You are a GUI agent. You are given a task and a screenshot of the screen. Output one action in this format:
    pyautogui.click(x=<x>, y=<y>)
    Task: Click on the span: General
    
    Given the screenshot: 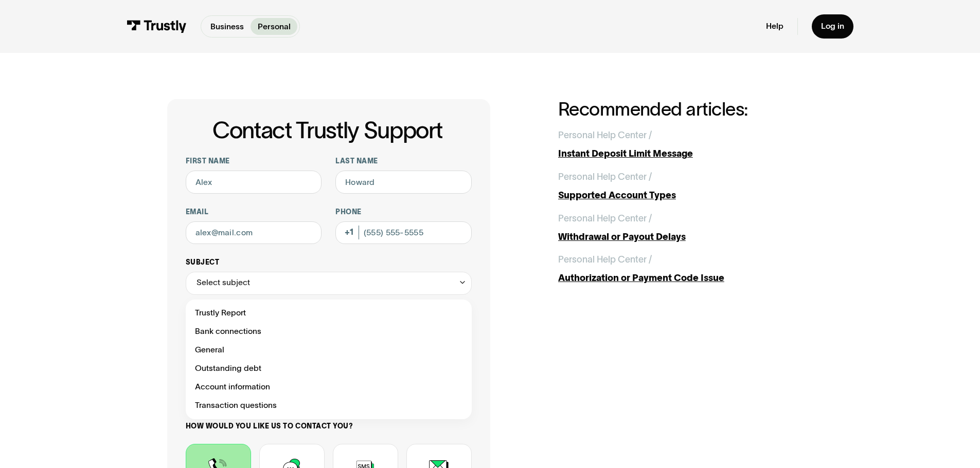 What is the action you would take?
    pyautogui.click(x=209, y=350)
    